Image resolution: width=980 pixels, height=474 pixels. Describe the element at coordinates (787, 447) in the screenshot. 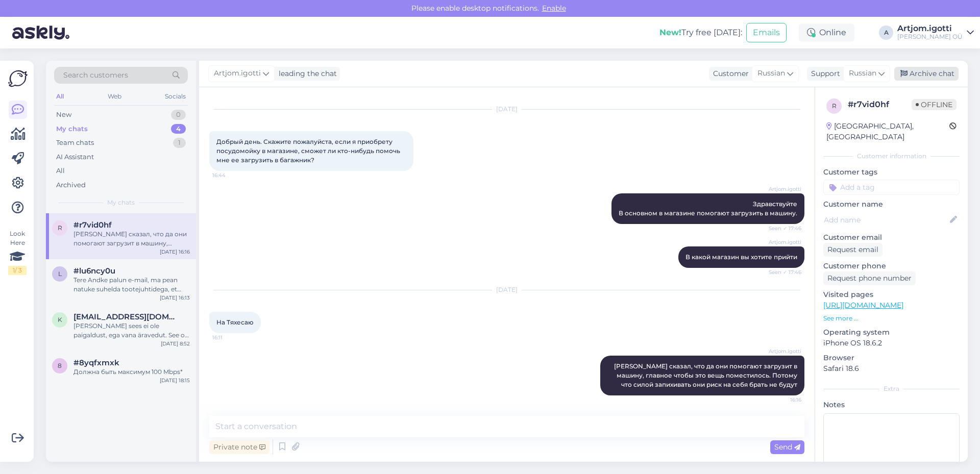

I see `span: Send` at that location.